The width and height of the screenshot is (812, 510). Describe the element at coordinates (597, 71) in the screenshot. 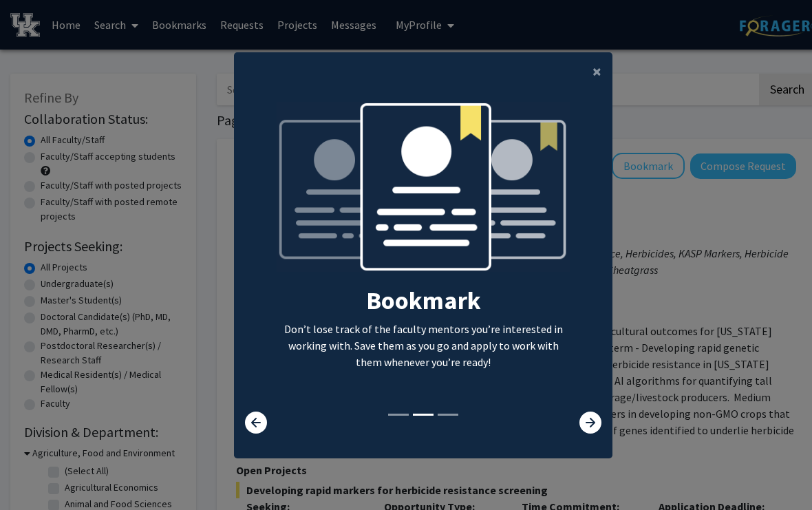

I see `button: Close` at that location.